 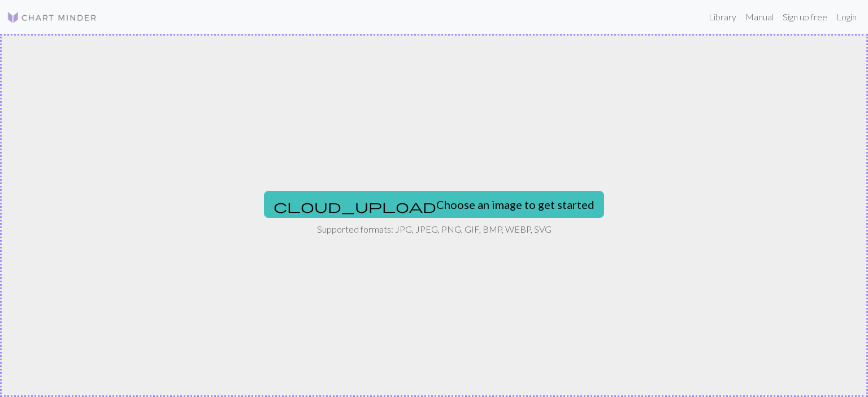 What do you see at coordinates (805, 17) in the screenshot?
I see `a: Sign up free` at bounding box center [805, 17].